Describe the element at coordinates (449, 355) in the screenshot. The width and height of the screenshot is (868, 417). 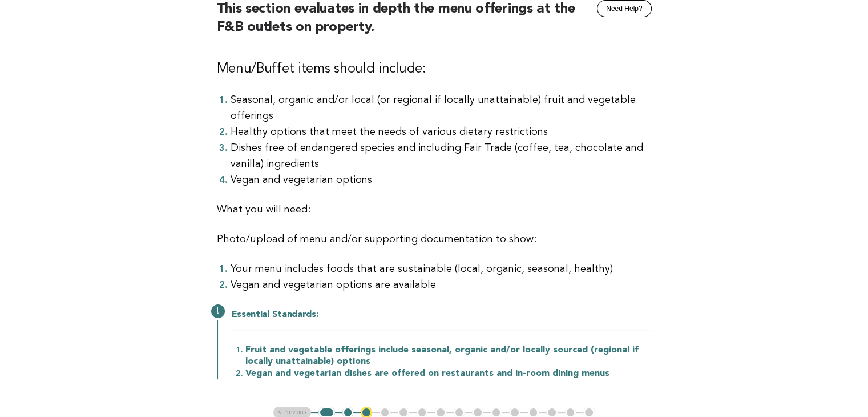
I see `li: Fruit and vegetable offerings include seasonal, organic and/or locally sourced (regional if local...` at that location.